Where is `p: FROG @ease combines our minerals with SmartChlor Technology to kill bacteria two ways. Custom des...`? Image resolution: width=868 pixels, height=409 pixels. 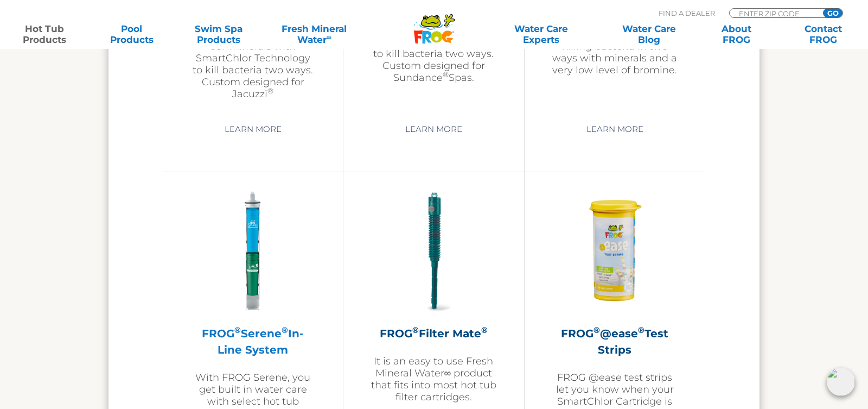 p: FROG @ease combines our minerals with SmartChlor Technology to kill bacteria two ways. Custom des... is located at coordinates (253, 64).